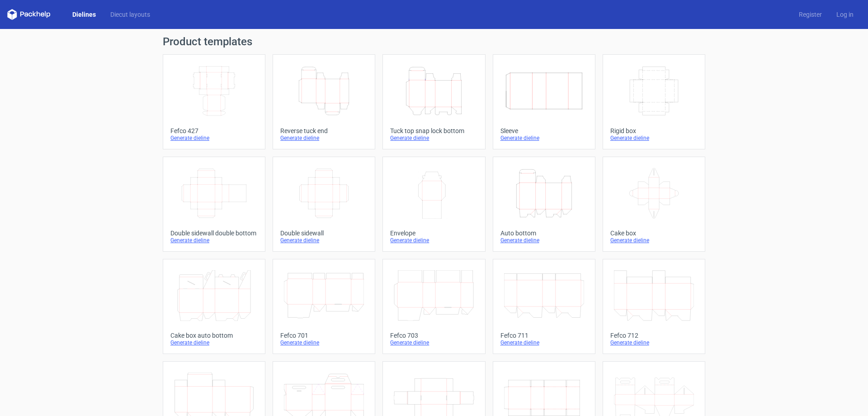 This screenshot has height=416, width=868. Describe the element at coordinates (130, 14) in the screenshot. I see `a: Diecut layouts` at that location.